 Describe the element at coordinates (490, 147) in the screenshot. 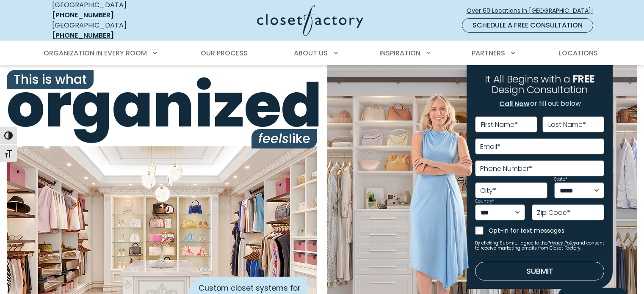

I see `label: Email` at that location.